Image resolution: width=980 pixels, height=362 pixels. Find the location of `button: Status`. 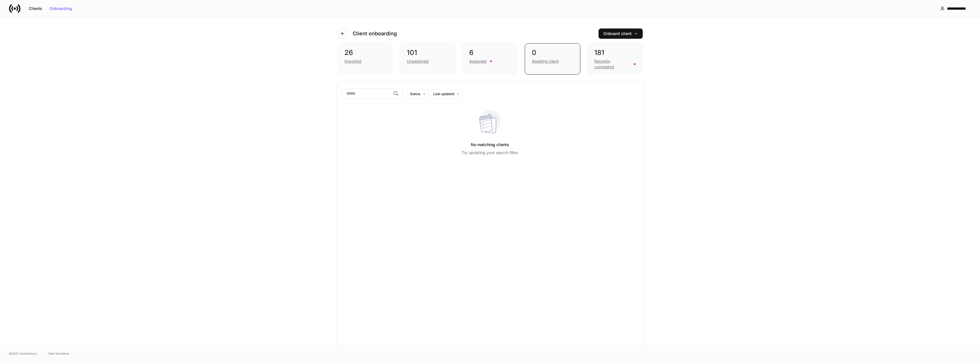

button: Status is located at coordinates (418, 94).